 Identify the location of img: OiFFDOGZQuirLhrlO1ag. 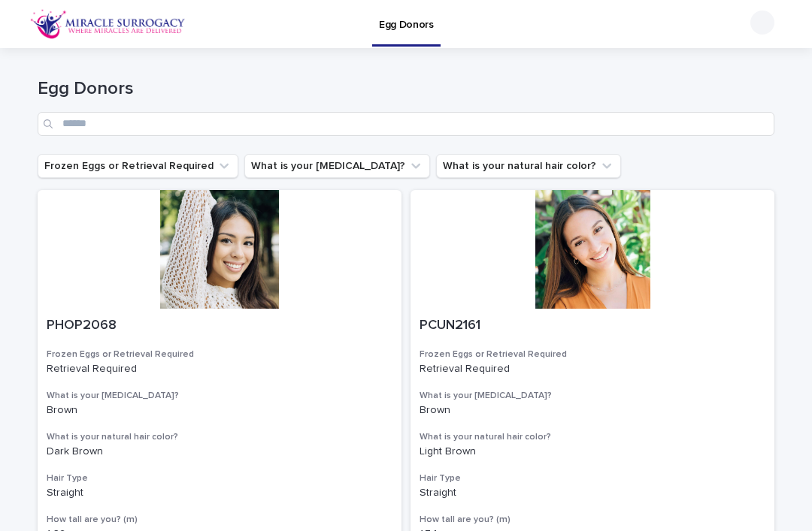
(108, 24).